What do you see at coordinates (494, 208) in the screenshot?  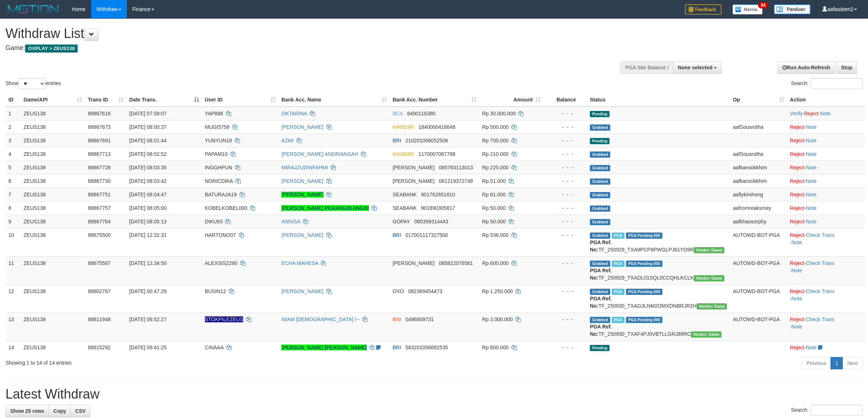 I see `span: Rp 50.000` at bounding box center [494, 208].